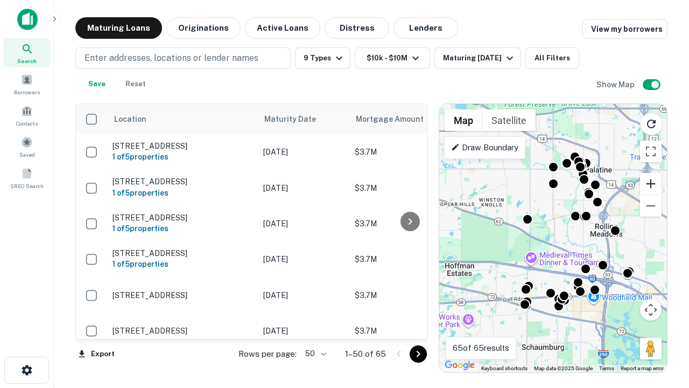 The image size is (689, 388). I want to click on button: Zoom out, so click(651, 206).